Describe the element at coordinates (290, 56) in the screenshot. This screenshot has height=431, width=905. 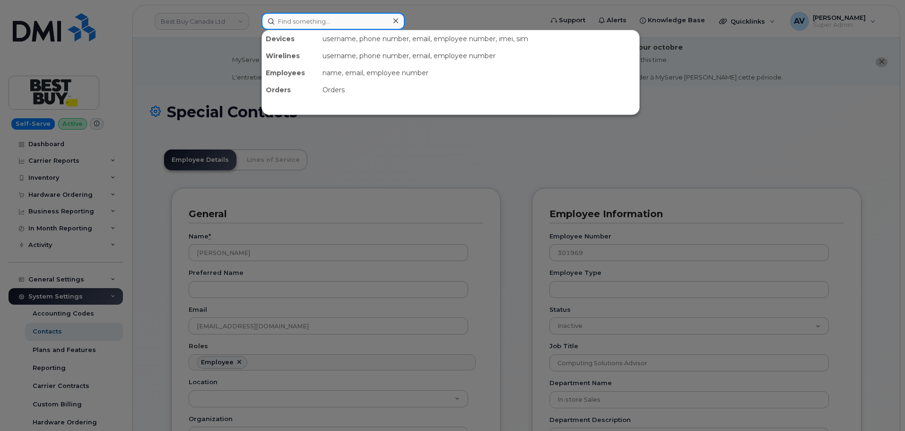
I see `div: Wirelines` at that location.